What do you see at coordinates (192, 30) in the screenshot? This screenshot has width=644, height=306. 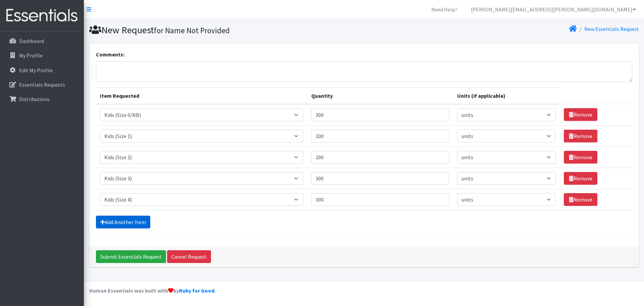 I see `small: for Name Not Provided` at bounding box center [192, 30].